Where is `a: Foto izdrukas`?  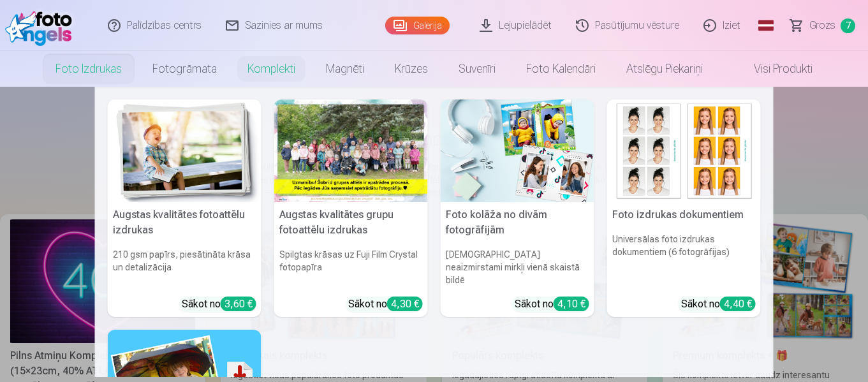
a: Foto izdrukas is located at coordinates (89, 69).